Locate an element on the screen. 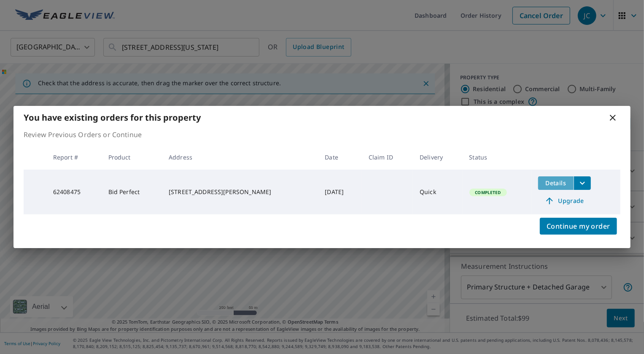  td: 62408475 is located at coordinates (74, 192).